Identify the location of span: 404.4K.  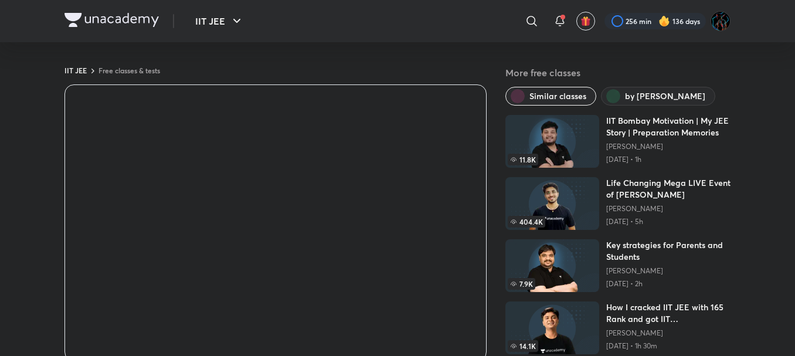
(526, 222).